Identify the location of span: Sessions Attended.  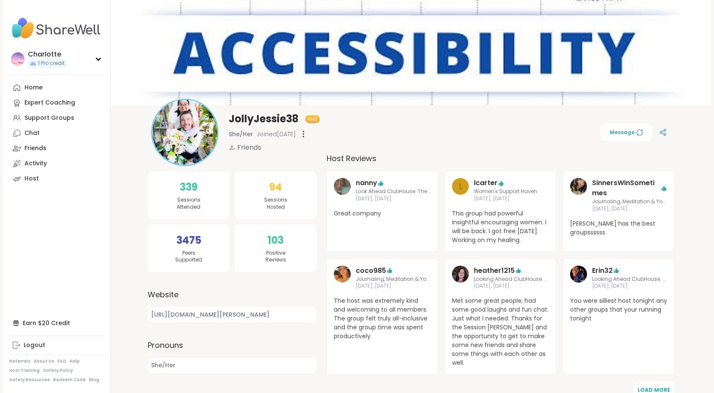
(189, 204).